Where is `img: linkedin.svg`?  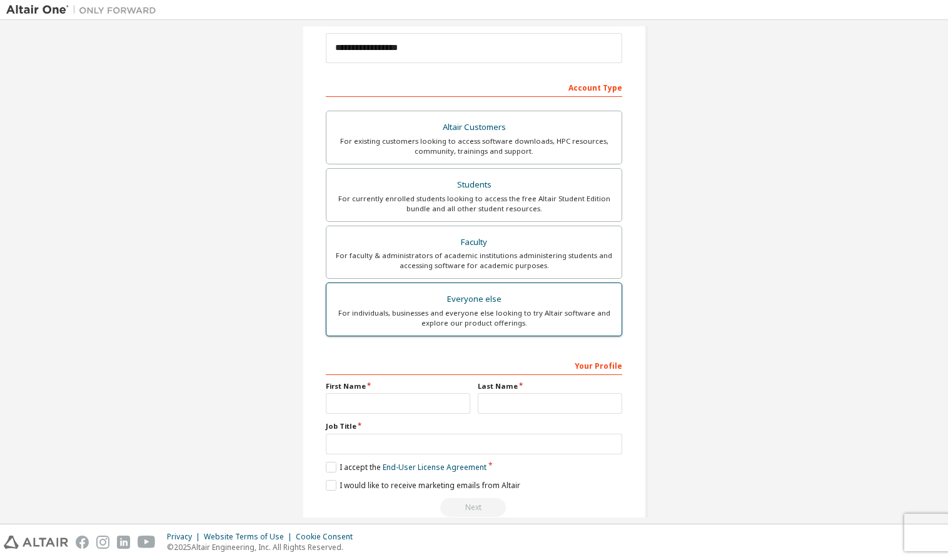 img: linkedin.svg is located at coordinates (123, 542).